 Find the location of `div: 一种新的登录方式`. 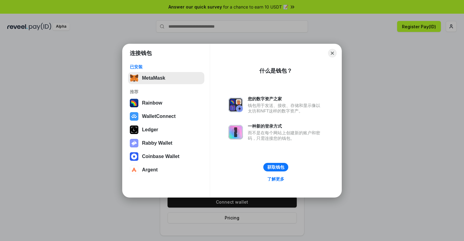

div: 一种新的登录方式 is located at coordinates (286, 126).